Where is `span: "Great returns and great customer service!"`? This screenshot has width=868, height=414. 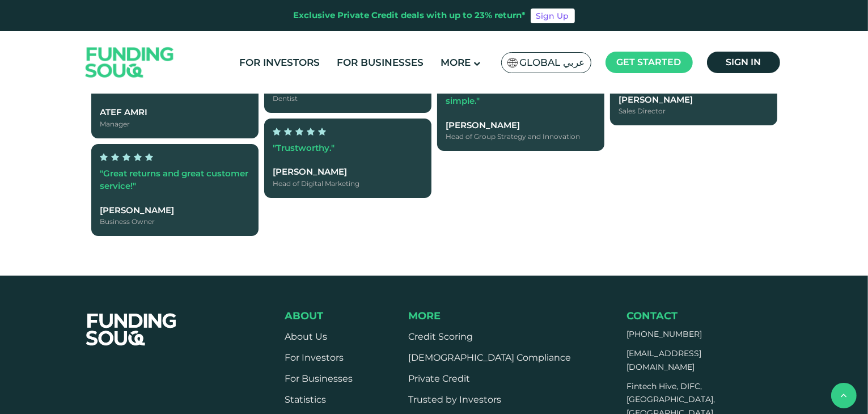 span: "Great returns and great customer service!" is located at coordinates (175, 180).